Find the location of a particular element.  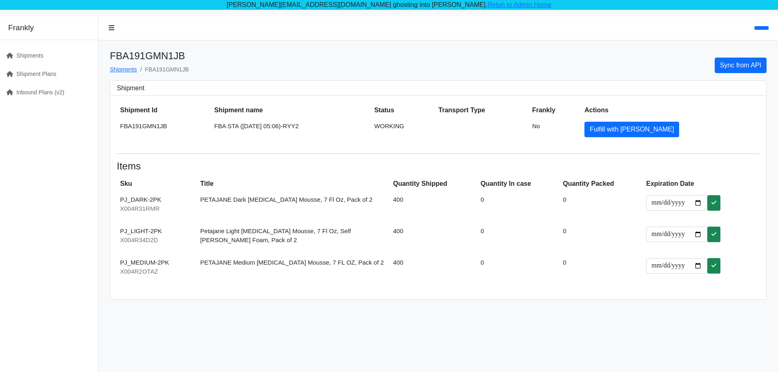

h3: Shipment is located at coordinates (438, 88).